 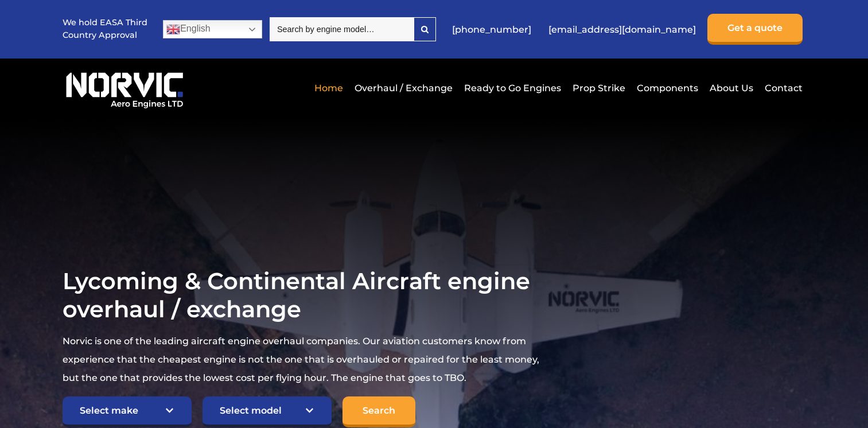 What do you see at coordinates (329, 88) in the screenshot?
I see `a: Home` at bounding box center [329, 88].